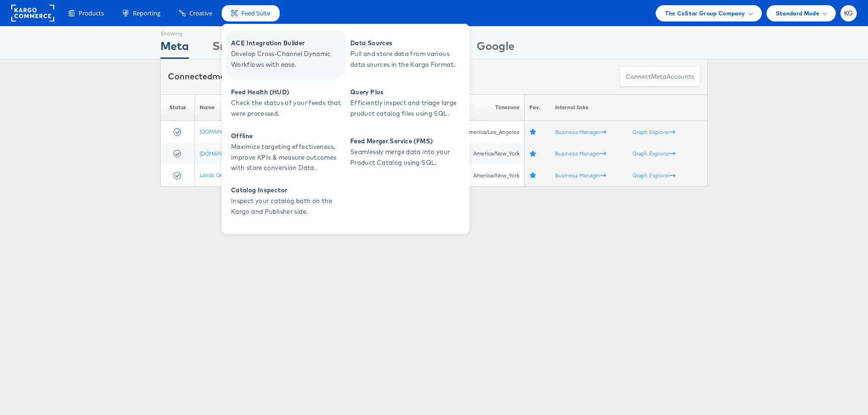 This screenshot has height=415, width=868. What do you see at coordinates (287, 207) in the screenshot?
I see `span: Inspect your catalog both on the Kargo and Publisher side.` at bounding box center [287, 207].